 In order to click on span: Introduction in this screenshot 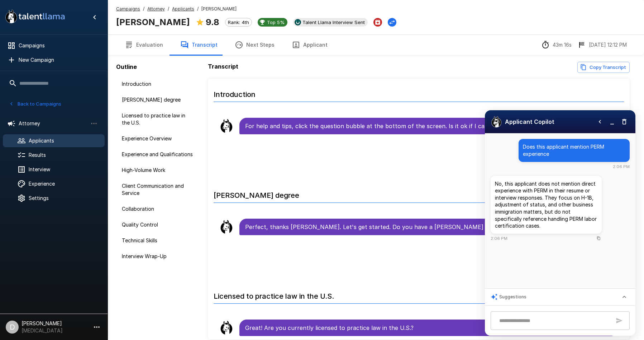, I will do `click(157, 84)`.